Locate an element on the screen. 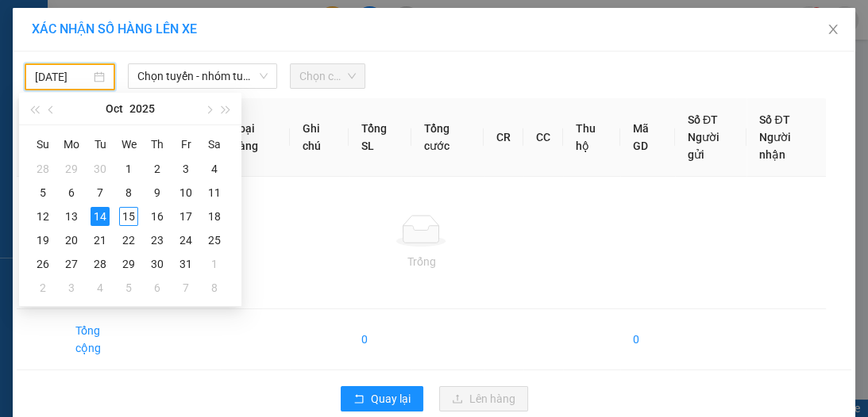 The image size is (868, 417). div: 19 is located at coordinates (43, 240).